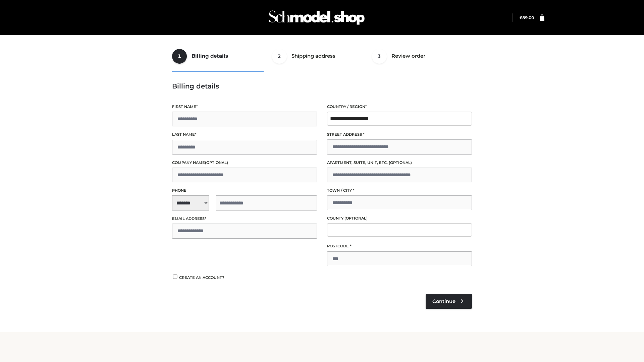  I want to click on input: Create an account?, so click(175, 276).